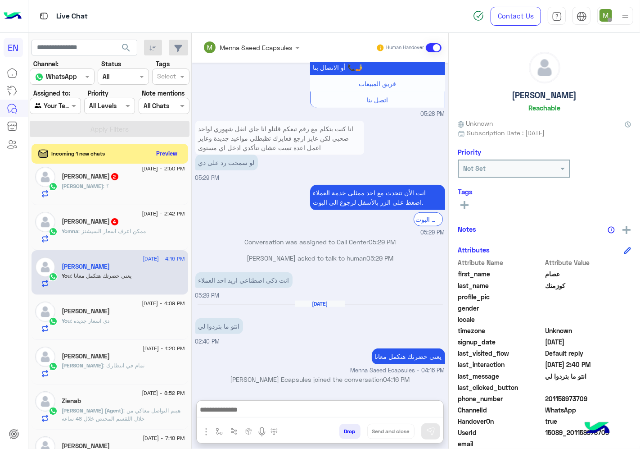 This screenshot has width=640, height=449. I want to click on div: EN, so click(13, 47).